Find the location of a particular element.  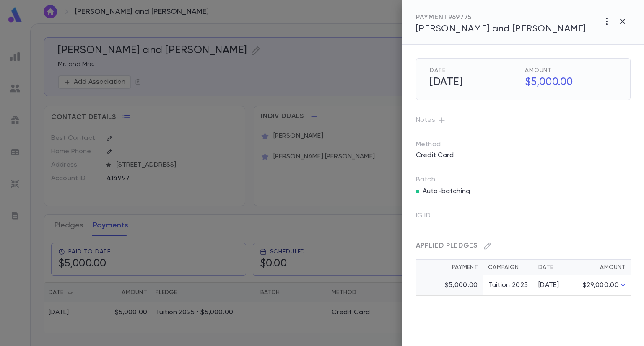

td: $5,000.00 is located at coordinates (450, 285).